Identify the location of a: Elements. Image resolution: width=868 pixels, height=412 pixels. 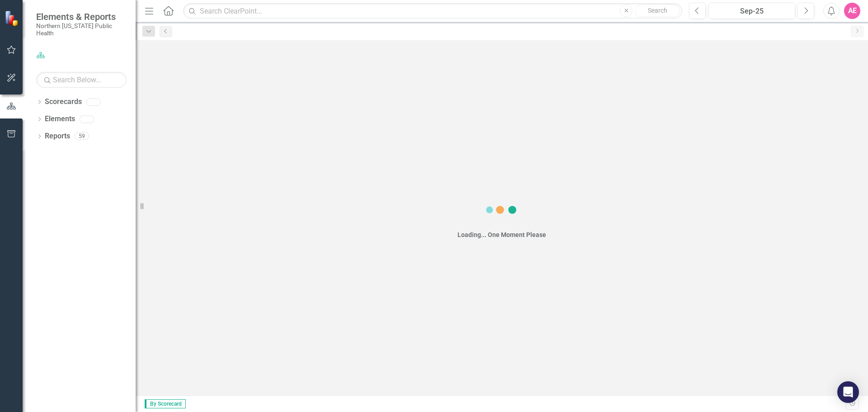
(60, 119).